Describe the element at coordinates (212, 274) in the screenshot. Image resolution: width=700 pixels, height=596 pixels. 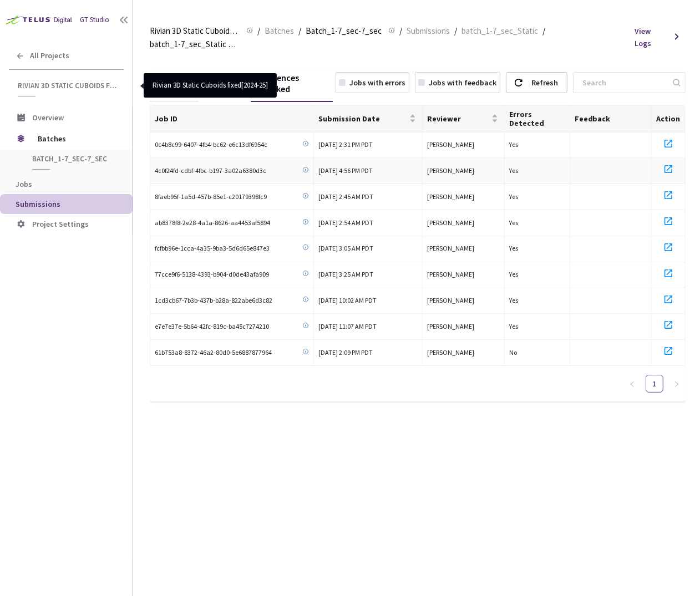
I see `span: 77cce9f6-5138-4393-b904-d0de43afa909` at that location.